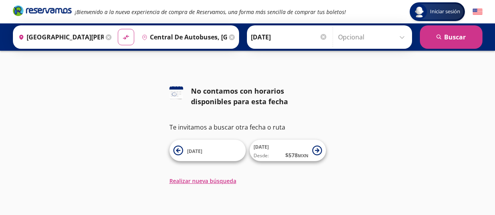 The height and width of the screenshot is (215, 495). Describe the element at coordinates (303, 156) in the screenshot. I see `small: MXN` at that location.